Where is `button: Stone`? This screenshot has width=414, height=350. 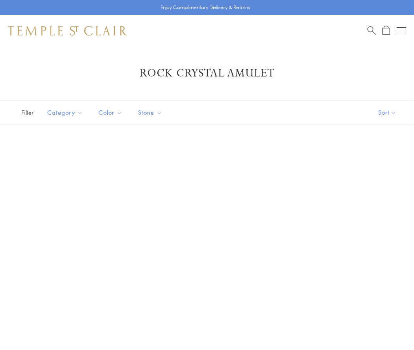 button: Stone is located at coordinates (150, 112).